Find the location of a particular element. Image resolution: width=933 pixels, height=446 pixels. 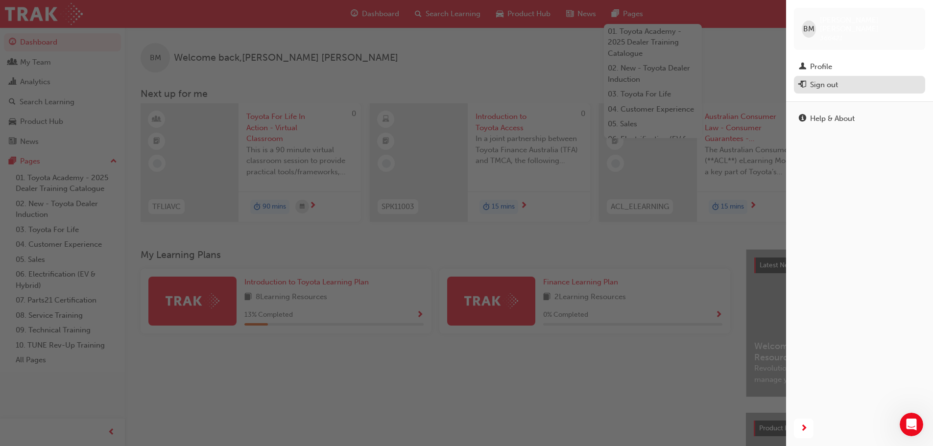

span: man-icon is located at coordinates (802, 67).